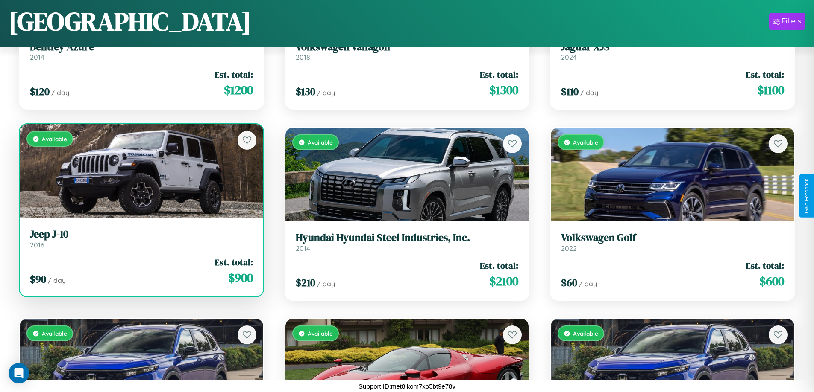  I want to click on span: $ 110, so click(569, 91).